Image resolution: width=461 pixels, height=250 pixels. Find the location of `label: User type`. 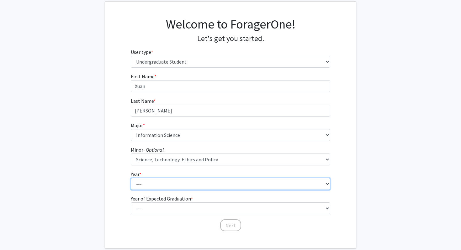

label: User type is located at coordinates (142, 52).